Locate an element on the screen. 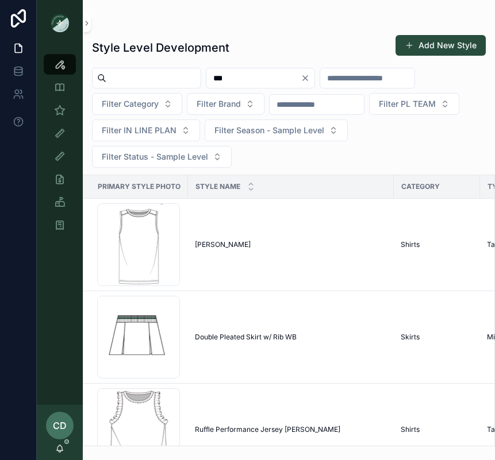 Image resolution: width=495 pixels, height=460 pixels. span: Filter Season - Sample Level is located at coordinates (269, 130).